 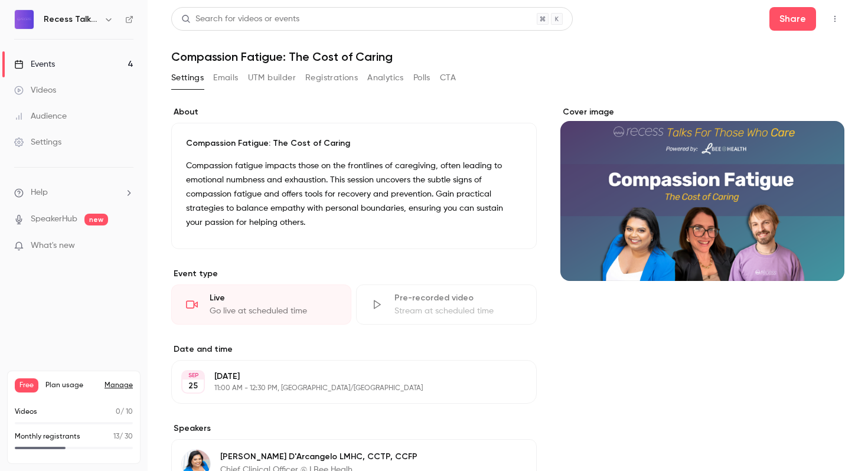 What do you see at coordinates (54, 219) in the screenshot?
I see `a: SpeakerHub` at bounding box center [54, 219].